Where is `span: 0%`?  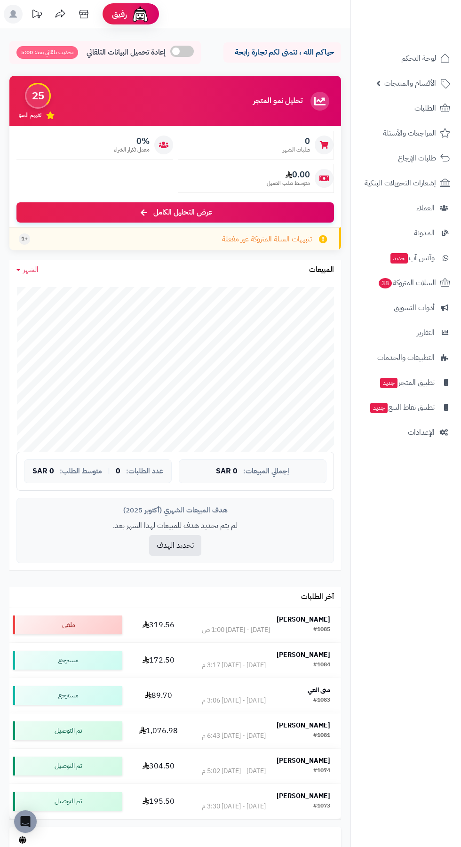
span: 0% is located at coordinates (132, 141).